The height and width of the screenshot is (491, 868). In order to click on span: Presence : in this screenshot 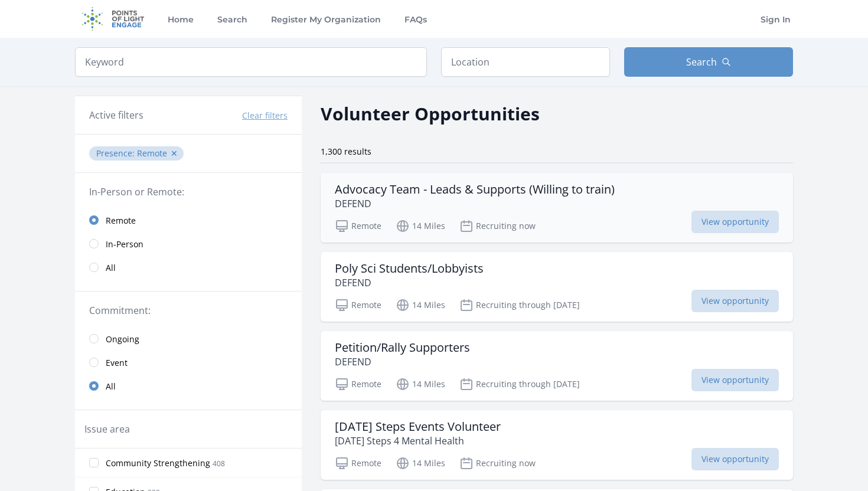, I will do `click(116, 153)`.